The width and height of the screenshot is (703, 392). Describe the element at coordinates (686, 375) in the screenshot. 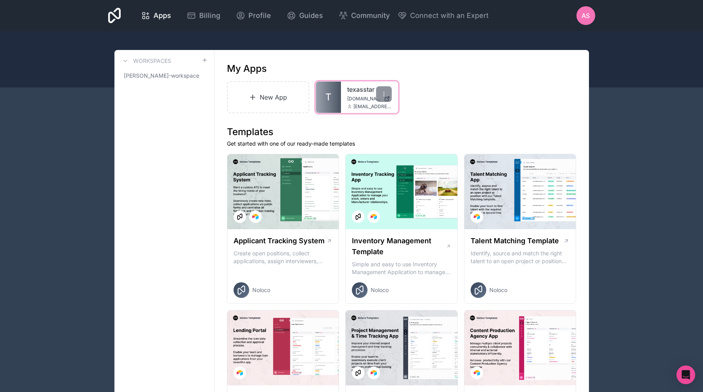

I see `div: Open Intercom Messenger` at that location.